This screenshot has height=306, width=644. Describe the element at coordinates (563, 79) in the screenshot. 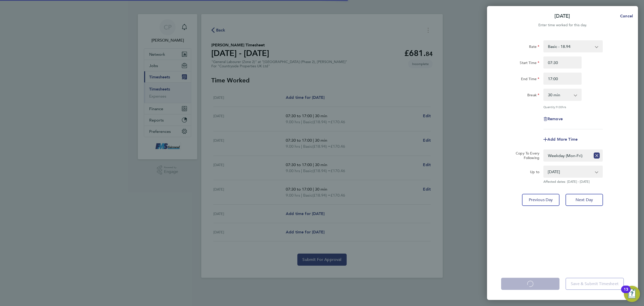

I see `input: E.g. 18:00` at that location.